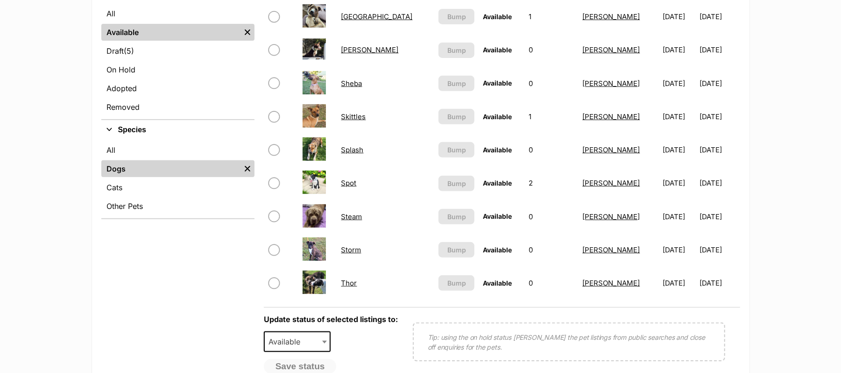 Image resolution: width=841 pixels, height=373 pixels. What do you see at coordinates (178, 187) in the screenshot?
I see `a: Cats` at bounding box center [178, 187].